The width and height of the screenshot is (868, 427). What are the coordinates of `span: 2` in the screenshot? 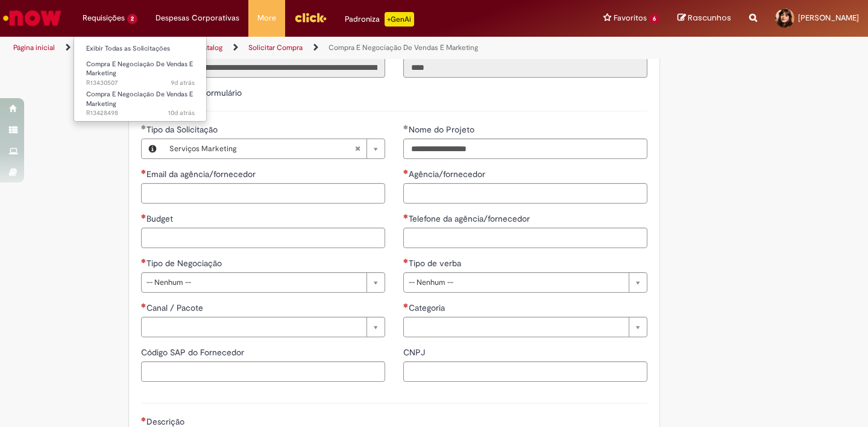 It's located at (132, 19).